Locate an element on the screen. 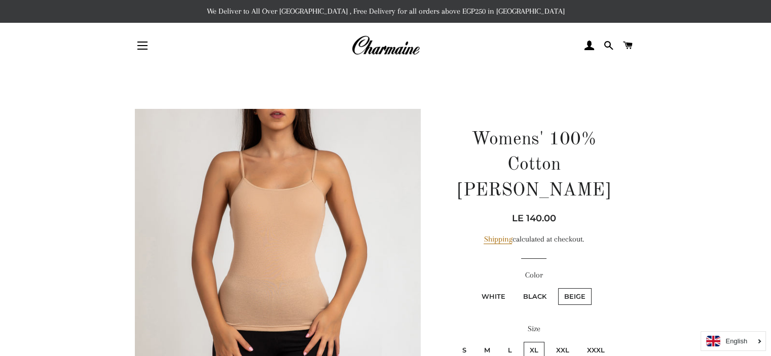 This screenshot has height=356, width=771. span: LE 140.00 is located at coordinates (533, 218).